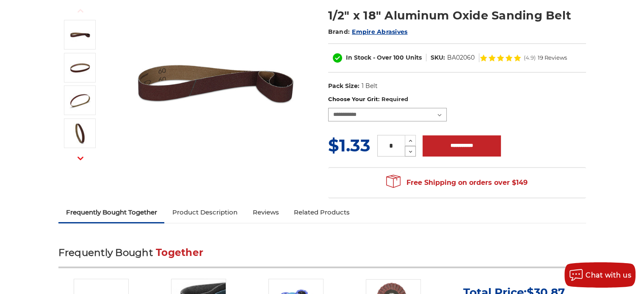  Describe the element at coordinates (369, 86) in the screenshot. I see `dd: 1 Belt` at that location.